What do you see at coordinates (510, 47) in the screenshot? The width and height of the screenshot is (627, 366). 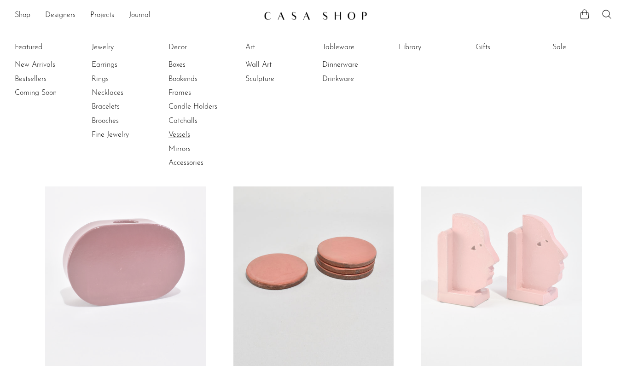 I see `a: Gifts` at bounding box center [510, 47].